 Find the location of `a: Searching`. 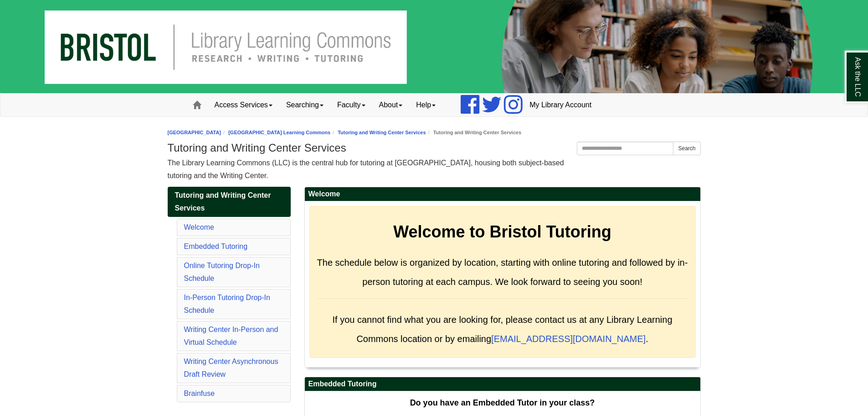

a: Searching is located at coordinates (305, 105).